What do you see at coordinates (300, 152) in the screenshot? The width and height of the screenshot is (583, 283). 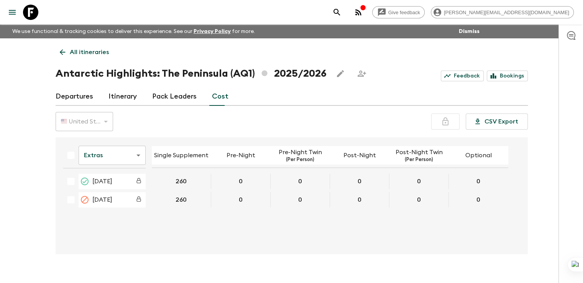 I see `p: Pre-Night Twin` at bounding box center [300, 152].